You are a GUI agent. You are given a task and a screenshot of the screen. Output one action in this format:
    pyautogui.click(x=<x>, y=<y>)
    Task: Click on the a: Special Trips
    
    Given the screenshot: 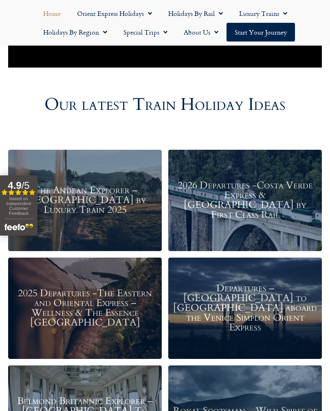 What is the action you would take?
    pyautogui.click(x=145, y=32)
    